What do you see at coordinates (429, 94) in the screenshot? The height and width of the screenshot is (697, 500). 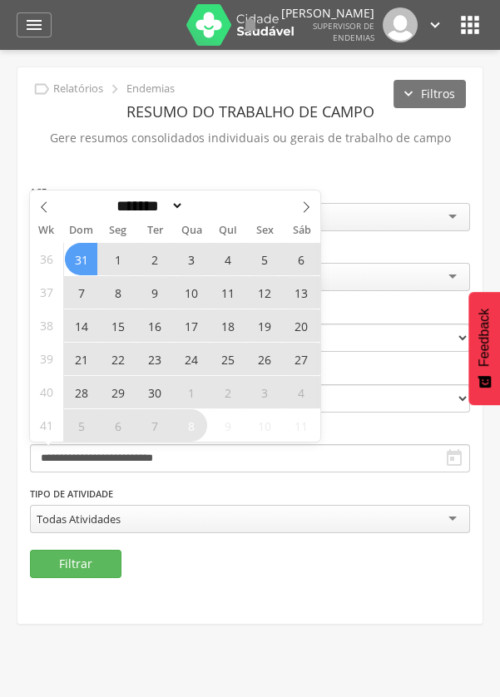 I see `button: Filtros` at bounding box center [429, 94].